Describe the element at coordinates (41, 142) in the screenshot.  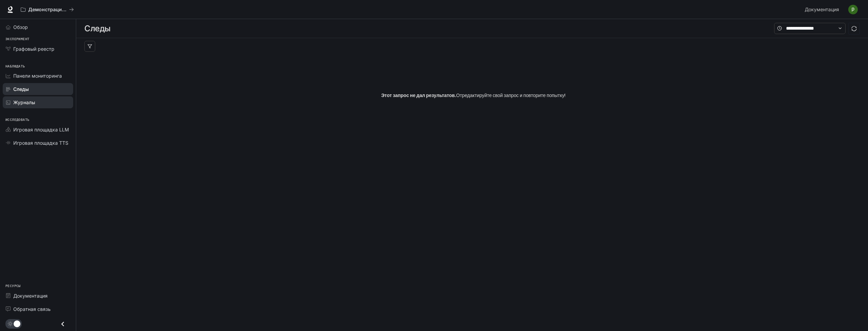
I see `span: Игровая площадка TTS` at that location.